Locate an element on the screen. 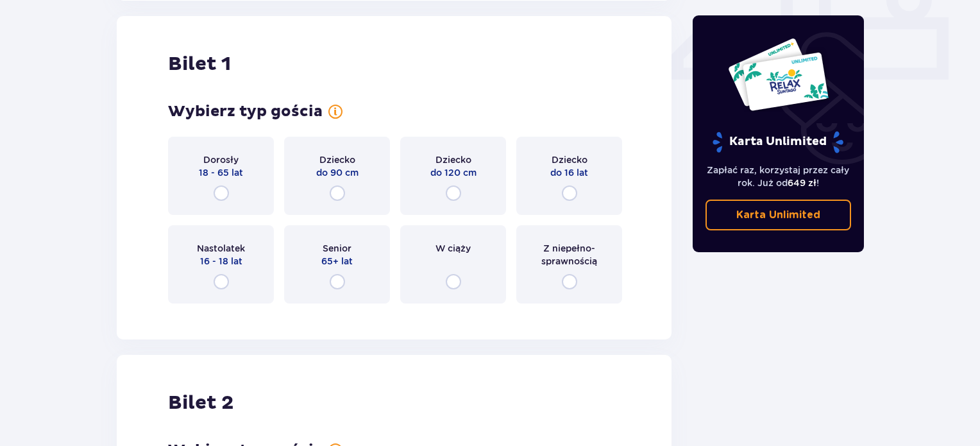  p: 16 - 18 lat is located at coordinates (221, 261).